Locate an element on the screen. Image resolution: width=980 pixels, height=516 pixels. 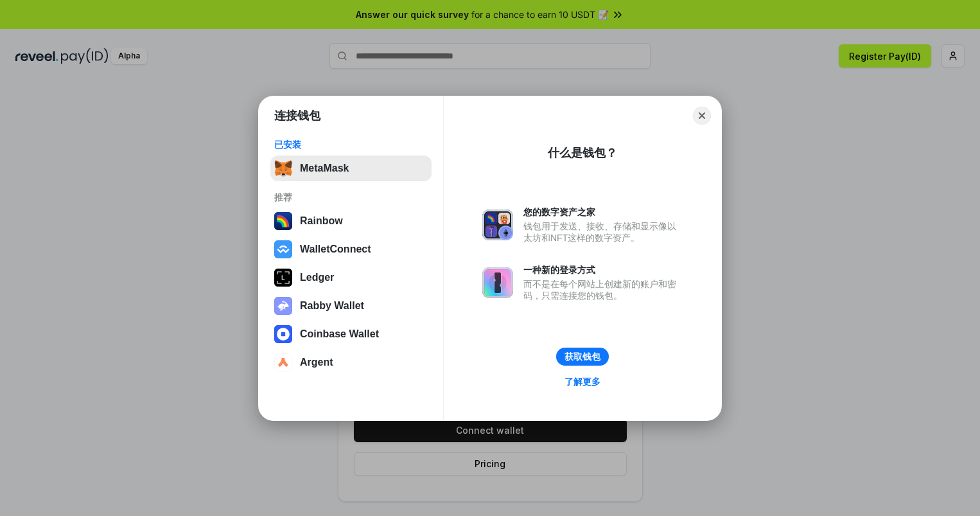
div: Ledger is located at coordinates (316, 278).